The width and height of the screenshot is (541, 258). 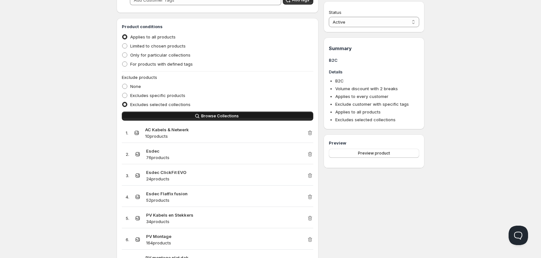 What do you see at coordinates (161, 64) in the screenshot?
I see `span: For products with defined tags` at bounding box center [161, 64].